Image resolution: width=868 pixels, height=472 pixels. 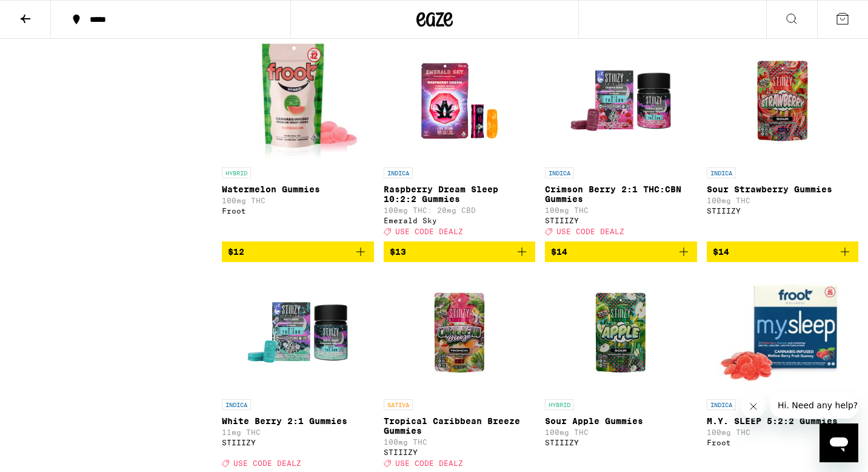 What do you see at coordinates (298, 431) in the screenshot?
I see `p: 11mg THC` at bounding box center [298, 431].